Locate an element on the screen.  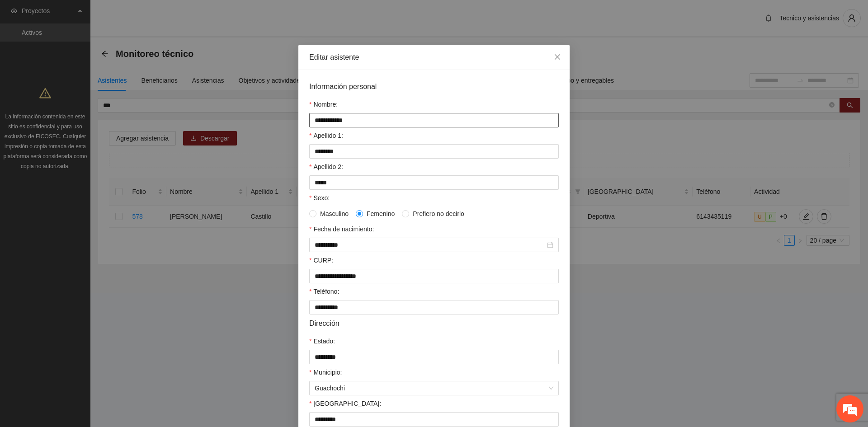
span: Masculino is located at coordinates (334, 214).